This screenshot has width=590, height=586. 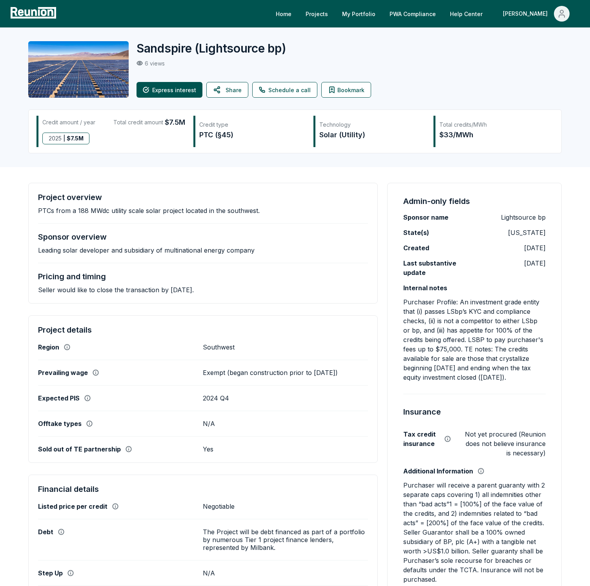 I want to click on div: Credit type, so click(x=252, y=125).